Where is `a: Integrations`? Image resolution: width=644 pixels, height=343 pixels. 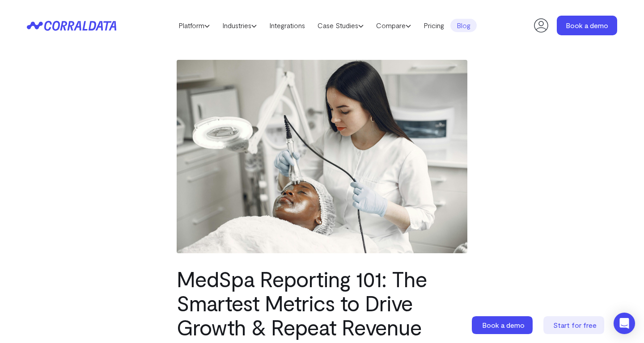
a: Integrations is located at coordinates (287, 25).